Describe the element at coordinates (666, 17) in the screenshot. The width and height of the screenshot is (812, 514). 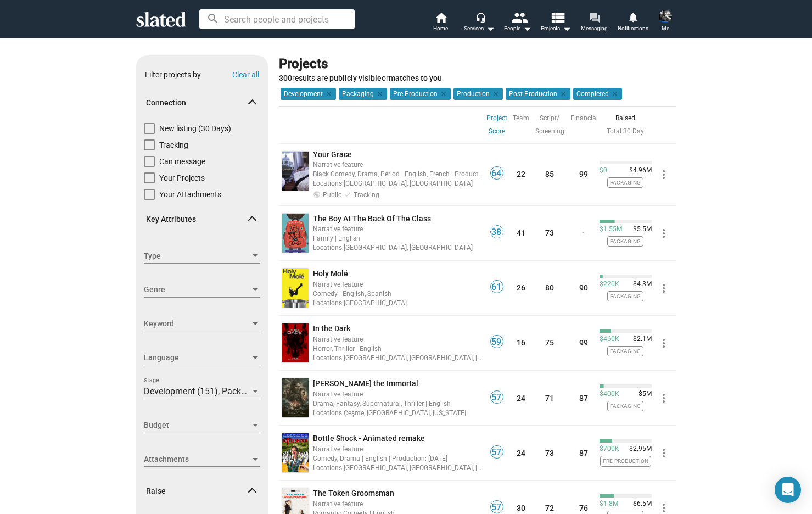
I see `img: Sean Skelton` at that location.